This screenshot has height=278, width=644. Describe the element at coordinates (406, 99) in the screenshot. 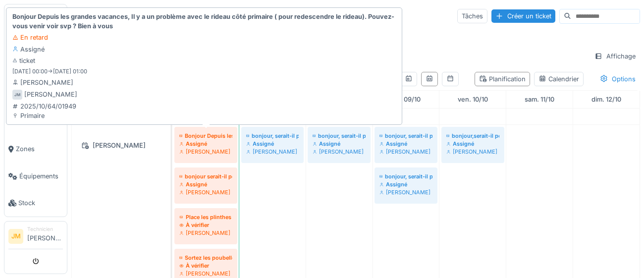

I see `a: 9 octobre 2025` at that location.